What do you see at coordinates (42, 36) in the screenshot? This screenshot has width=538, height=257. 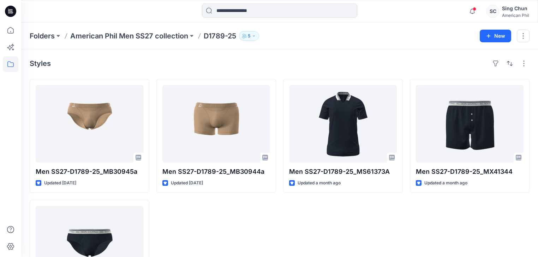 I see `p: Folders` at bounding box center [42, 36].